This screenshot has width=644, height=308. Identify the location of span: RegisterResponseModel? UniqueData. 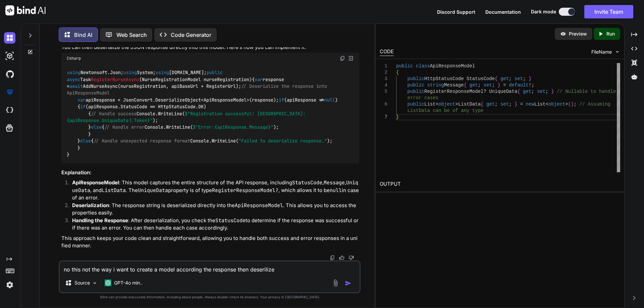
(470, 92).